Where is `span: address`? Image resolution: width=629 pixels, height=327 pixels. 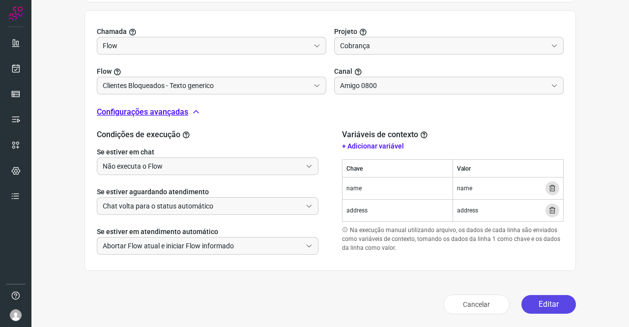 span: address is located at coordinates (467, 210).